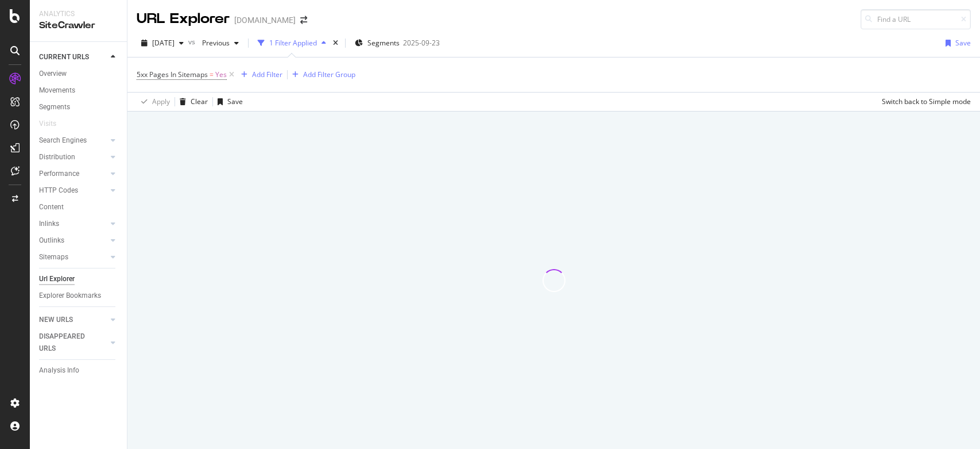 This screenshot has height=449, width=980. What do you see at coordinates (421, 42) in the screenshot?
I see `div: 2025-09-23` at bounding box center [421, 42].